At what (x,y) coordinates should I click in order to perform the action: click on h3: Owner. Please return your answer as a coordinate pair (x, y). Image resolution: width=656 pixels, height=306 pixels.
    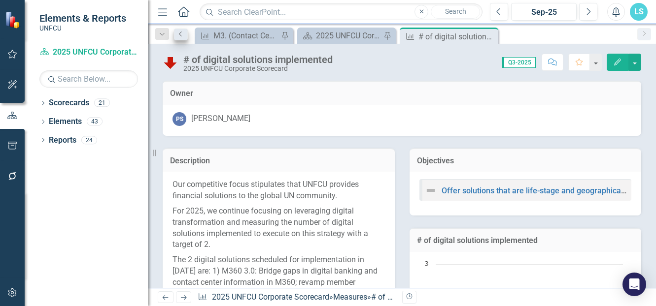
    Looking at the image, I should click on (401, 94).